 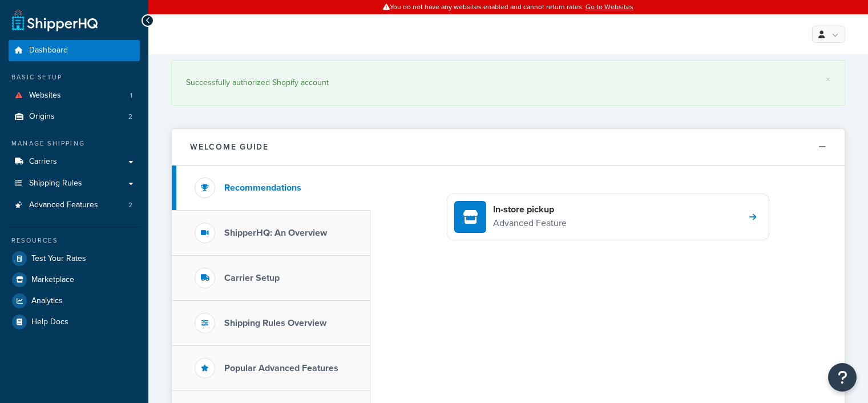 What do you see at coordinates (74, 143) in the screenshot?
I see `div: Manage Shipping` at bounding box center [74, 143].